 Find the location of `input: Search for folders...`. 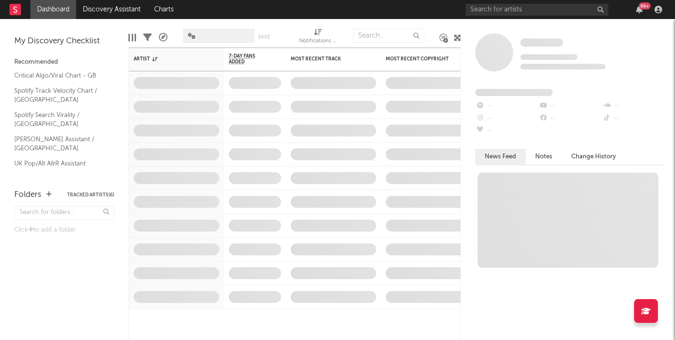

input: Search for folders... is located at coordinates (64, 213).